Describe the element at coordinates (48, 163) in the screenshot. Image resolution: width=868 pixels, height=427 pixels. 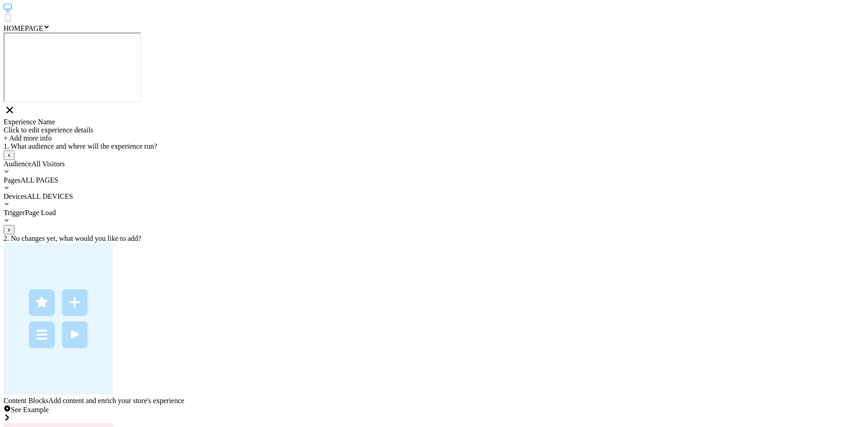
I see `span: All Visitors` at that location.